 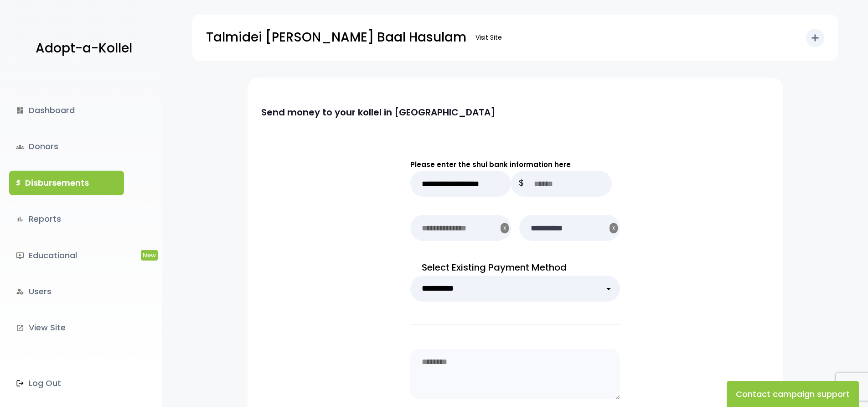 I want to click on button: Contact campaign support, so click(x=792, y=393).